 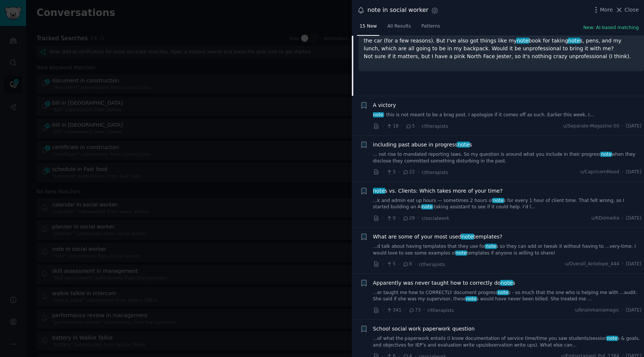 I want to click on span: Close, so click(x=631, y=10).